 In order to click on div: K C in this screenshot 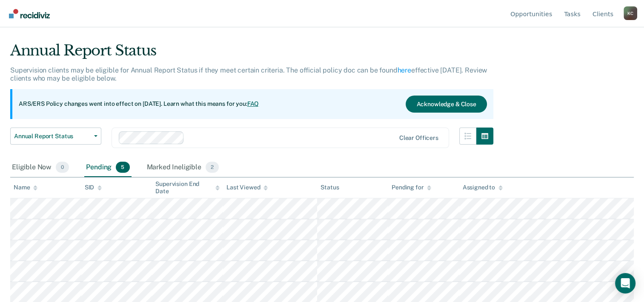, I will do `click(631, 13)`.